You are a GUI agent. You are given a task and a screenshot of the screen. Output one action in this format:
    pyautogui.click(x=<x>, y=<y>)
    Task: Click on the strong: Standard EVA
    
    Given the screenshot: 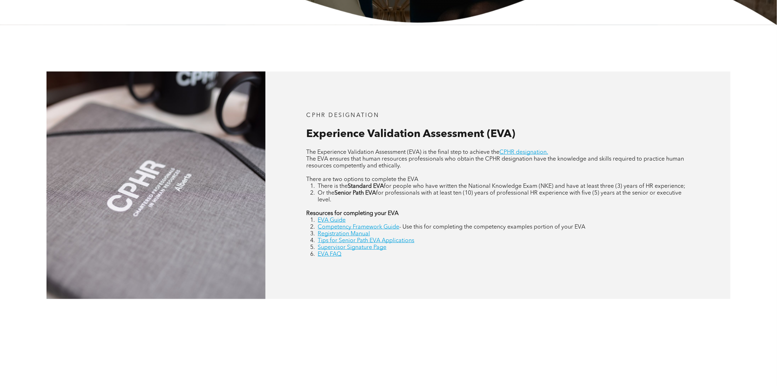 What is the action you would take?
    pyautogui.click(x=366, y=186)
    